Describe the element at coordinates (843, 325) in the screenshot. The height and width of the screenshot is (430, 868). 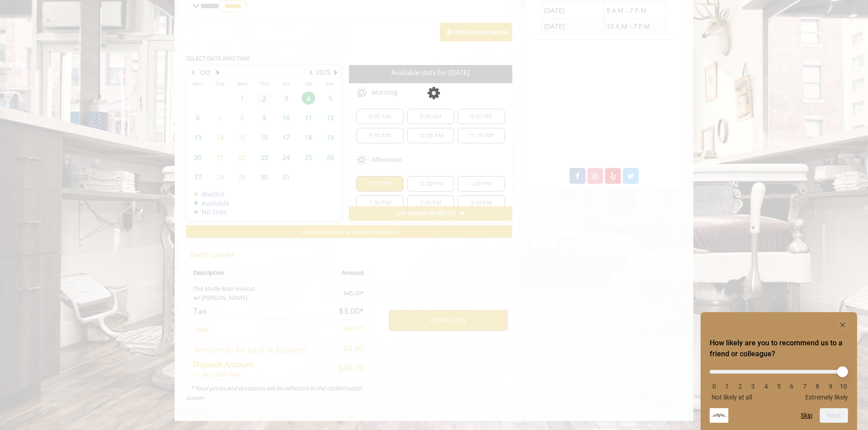
I see `button: Hide survey` at that location.